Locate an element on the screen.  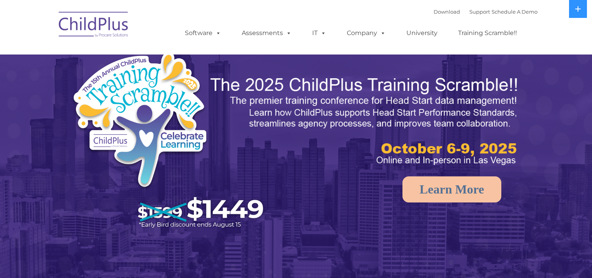
a: Assessments is located at coordinates (267, 33).